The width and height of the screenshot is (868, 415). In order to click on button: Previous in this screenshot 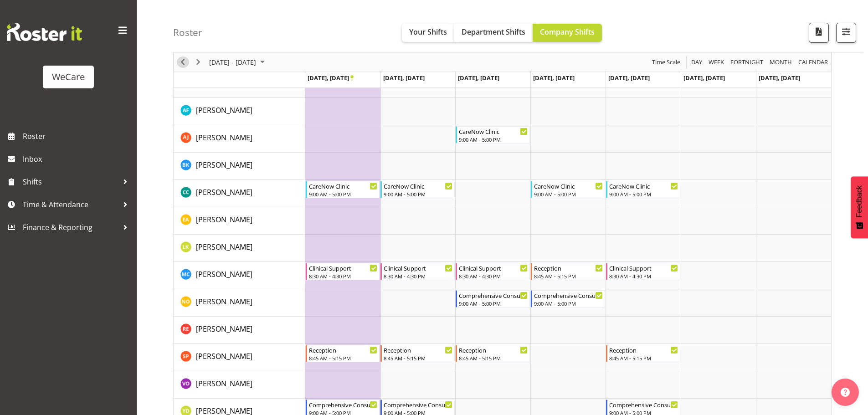, I will do `click(183, 62)`.